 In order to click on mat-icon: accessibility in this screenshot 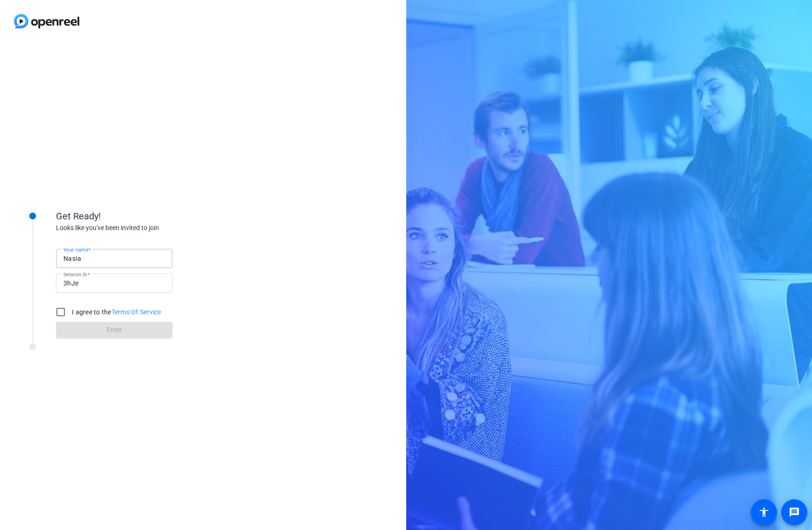, I will do `click(764, 512)`.